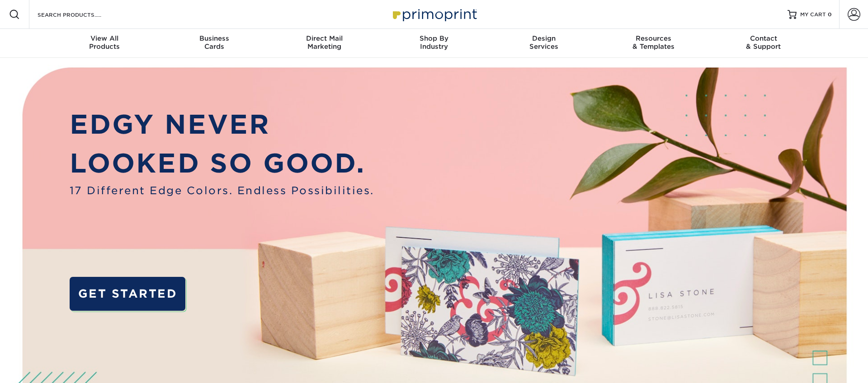 The image size is (868, 383). Describe the element at coordinates (544, 43) in the screenshot. I see `a: DesignServices` at that location.